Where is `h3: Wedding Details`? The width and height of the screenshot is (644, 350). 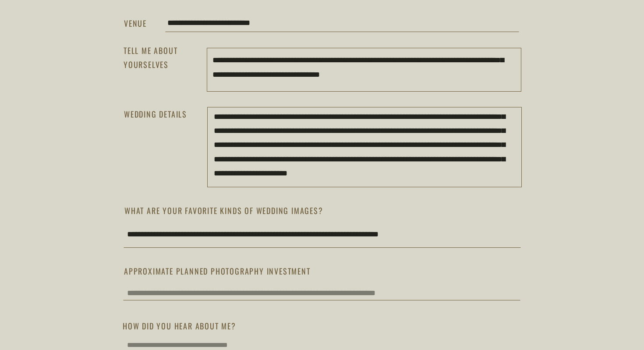
h3: Wedding Details is located at coordinates (163, 113).